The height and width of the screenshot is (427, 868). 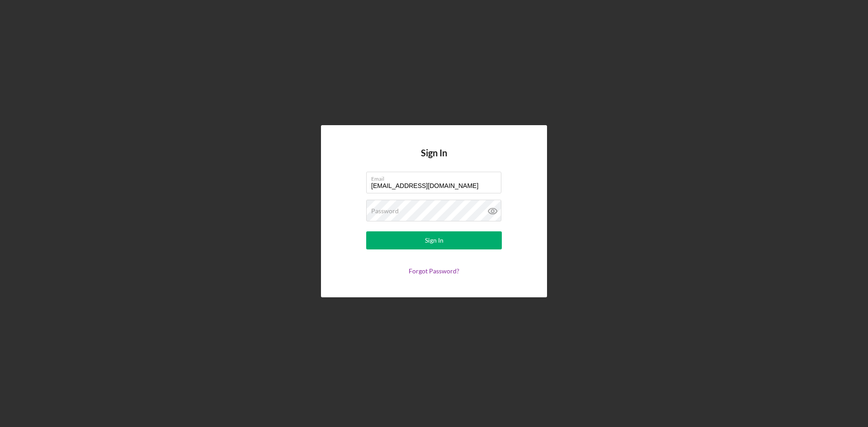 What do you see at coordinates (436, 177) in the screenshot?
I see `label: Email` at bounding box center [436, 177].